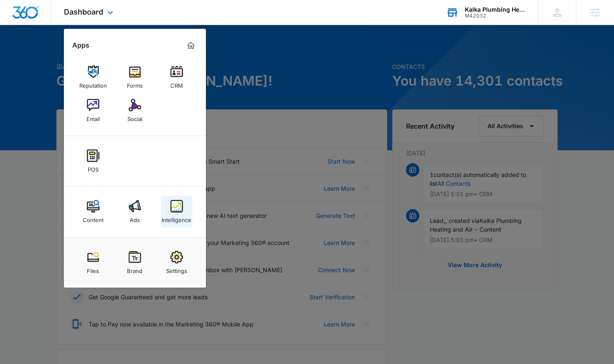 Image resolution: width=614 pixels, height=364 pixels. Describe the element at coordinates (93, 83) in the screenshot. I see `div: Reputation` at that location.